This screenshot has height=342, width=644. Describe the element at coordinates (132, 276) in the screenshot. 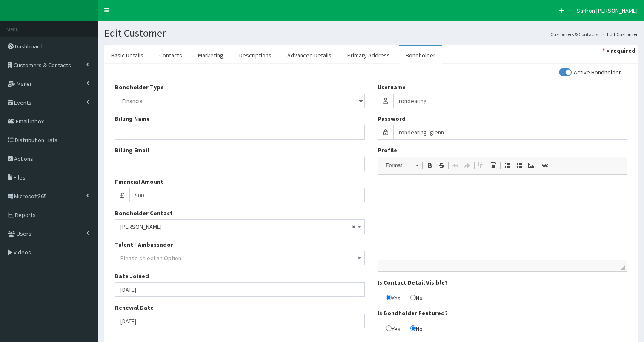

I see `label: Date Joined` at that location.